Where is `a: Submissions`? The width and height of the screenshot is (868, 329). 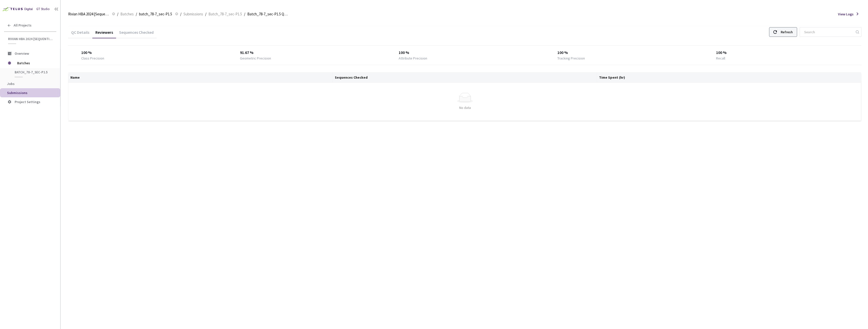
a: Submissions is located at coordinates (193, 14).